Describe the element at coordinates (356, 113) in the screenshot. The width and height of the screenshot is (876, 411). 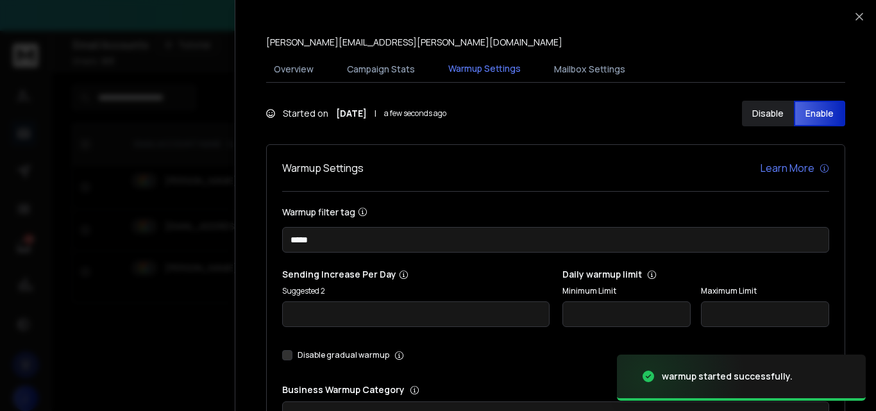
I see `div: Started on` at that location.